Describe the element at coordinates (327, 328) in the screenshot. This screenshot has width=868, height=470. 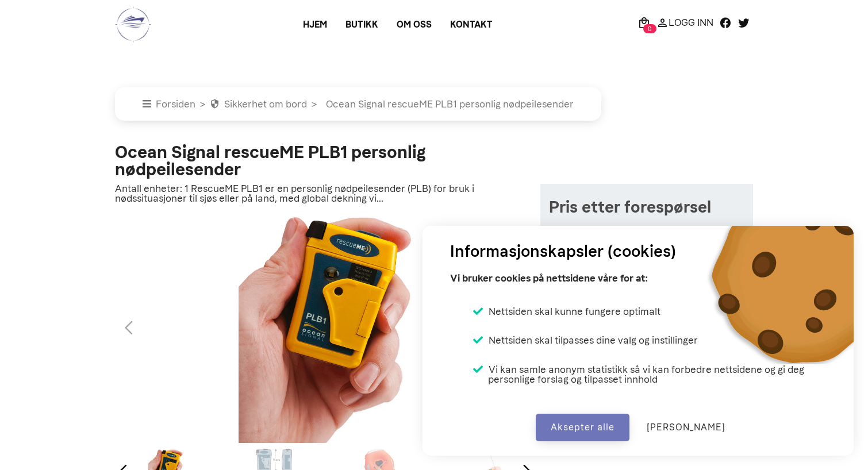
I see `div: 1 / 5` at that location.